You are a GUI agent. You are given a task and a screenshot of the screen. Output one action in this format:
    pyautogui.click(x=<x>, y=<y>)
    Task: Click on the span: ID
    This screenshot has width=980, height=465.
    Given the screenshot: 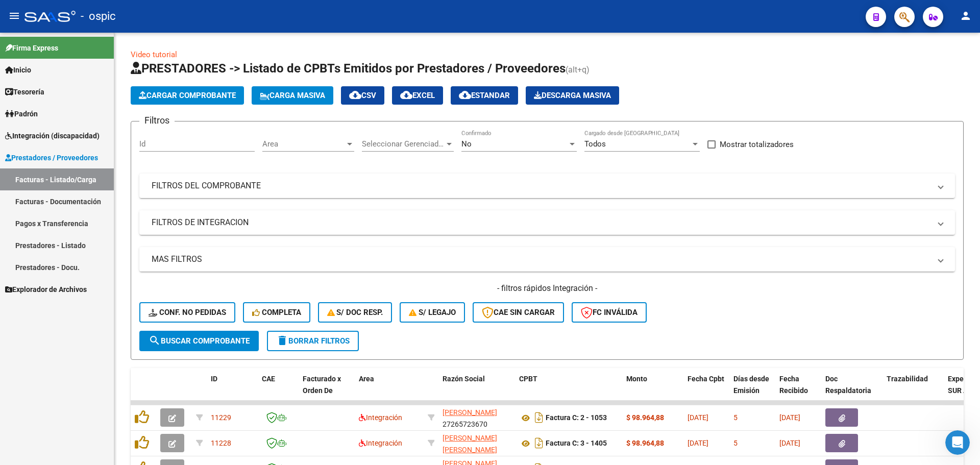 What is the action you would take?
    pyautogui.click(x=214, y=379)
    